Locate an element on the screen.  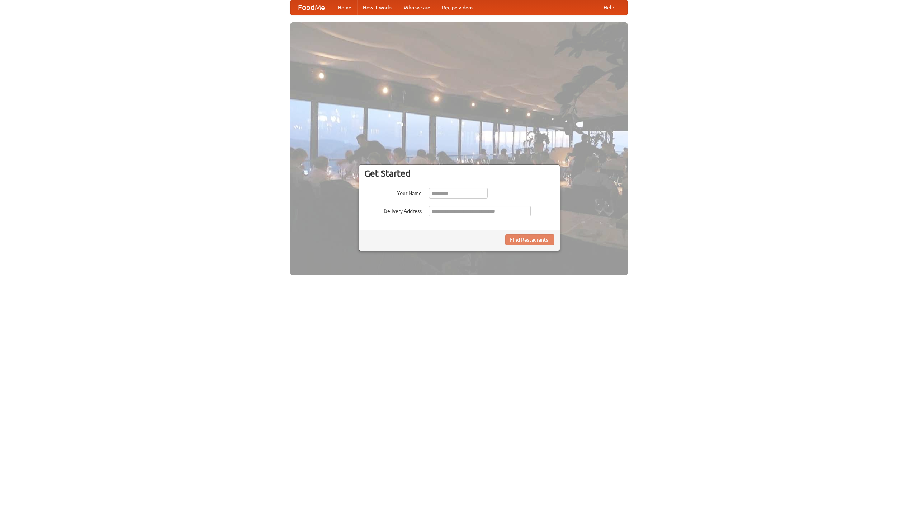
a: Home is located at coordinates (345, 8).